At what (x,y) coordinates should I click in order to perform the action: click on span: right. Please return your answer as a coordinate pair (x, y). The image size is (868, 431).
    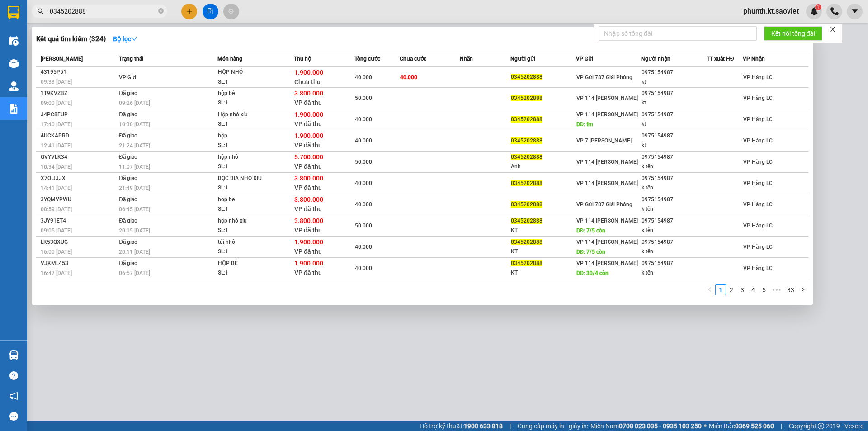
    Looking at the image, I should click on (803, 289).